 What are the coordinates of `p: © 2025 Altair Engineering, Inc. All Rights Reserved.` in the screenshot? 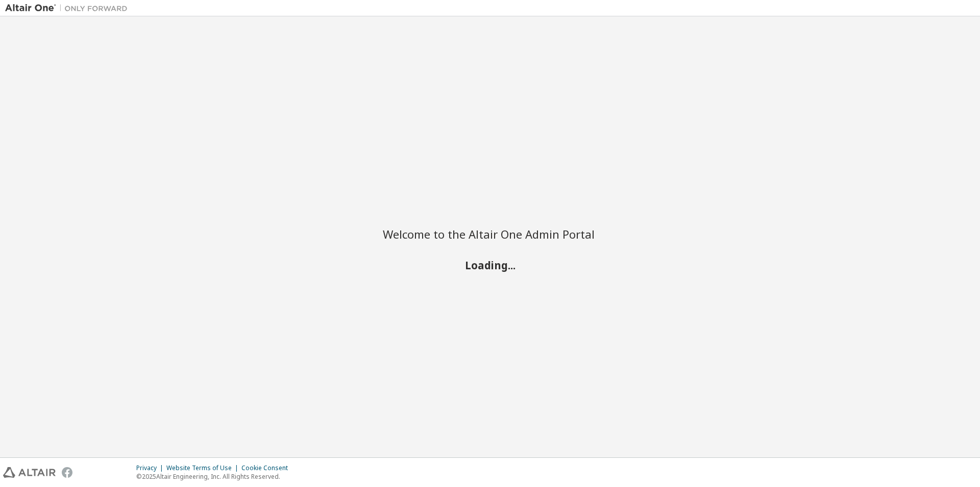 It's located at (215, 475).